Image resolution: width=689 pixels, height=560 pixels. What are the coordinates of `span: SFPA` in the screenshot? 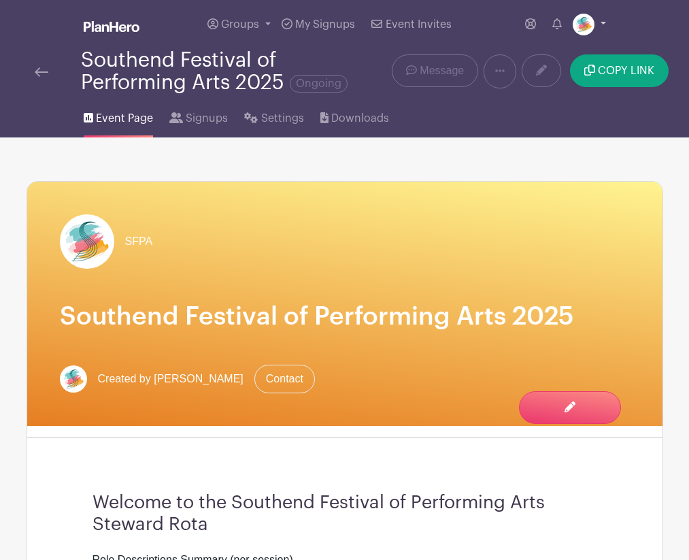 It's located at (139, 242).